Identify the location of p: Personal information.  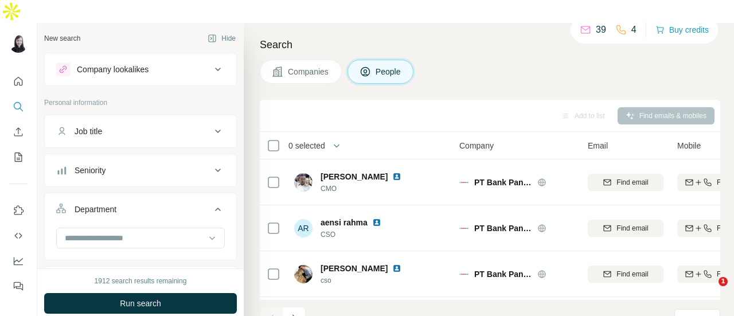
(140, 103).